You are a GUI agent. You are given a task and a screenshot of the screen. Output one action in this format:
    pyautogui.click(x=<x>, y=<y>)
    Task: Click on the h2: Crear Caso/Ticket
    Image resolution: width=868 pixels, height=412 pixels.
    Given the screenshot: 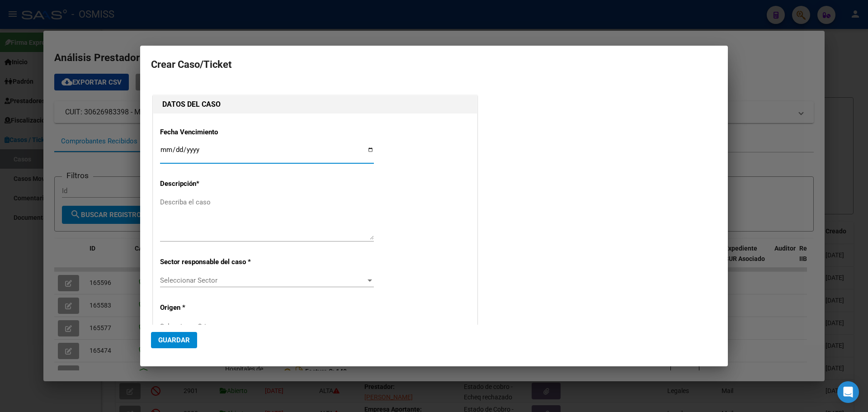 What is the action you would take?
    pyautogui.click(x=434, y=65)
    